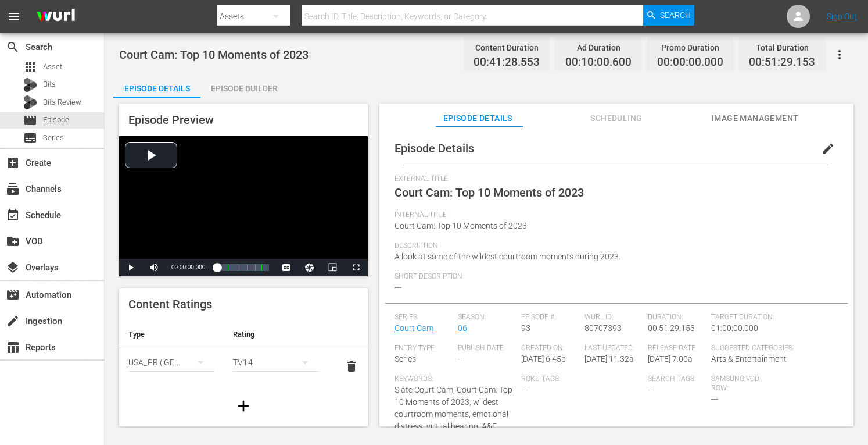  I want to click on a: Court Cam, so click(414, 328).